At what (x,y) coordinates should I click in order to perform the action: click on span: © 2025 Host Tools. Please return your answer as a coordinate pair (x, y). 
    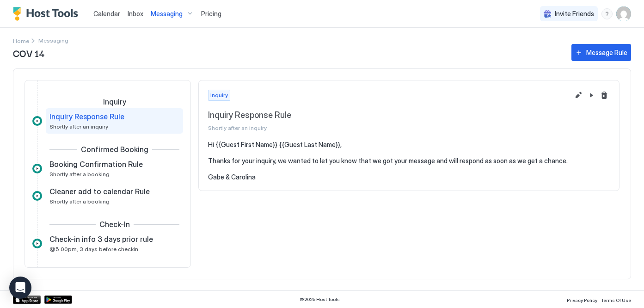
    Looking at the image, I should click on (319, 299).